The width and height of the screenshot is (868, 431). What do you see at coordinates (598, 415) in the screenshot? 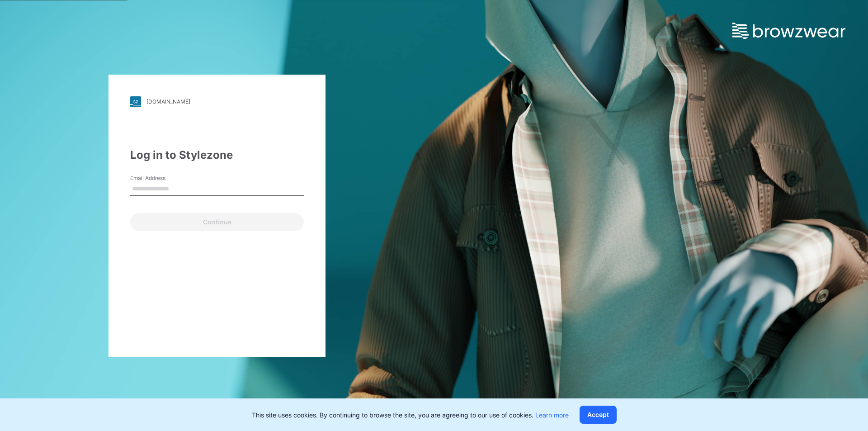
I see `button: Accept` at bounding box center [598, 415].